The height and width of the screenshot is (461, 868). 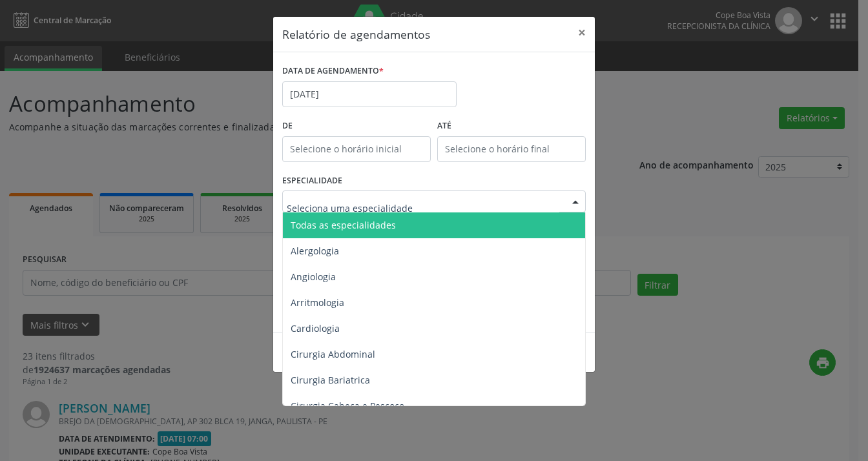 What do you see at coordinates (312, 181) in the screenshot?
I see `label: ESPECIALIDADE` at bounding box center [312, 181].